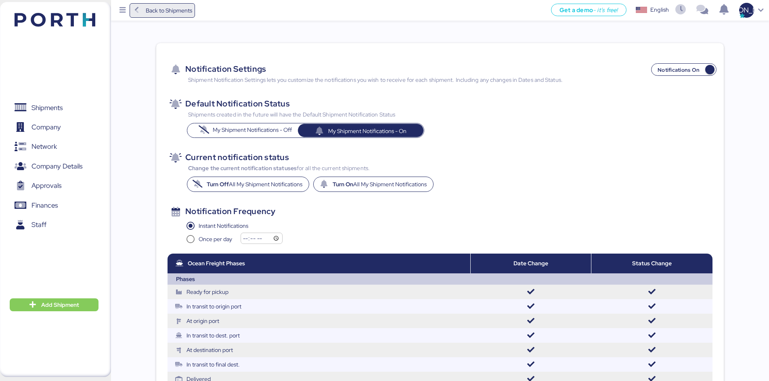  Describe the element at coordinates (440, 80) in the screenshot. I see `div: Shipment Notification Settings lets you customize the notifications you wish to receive for each ...` at that location.